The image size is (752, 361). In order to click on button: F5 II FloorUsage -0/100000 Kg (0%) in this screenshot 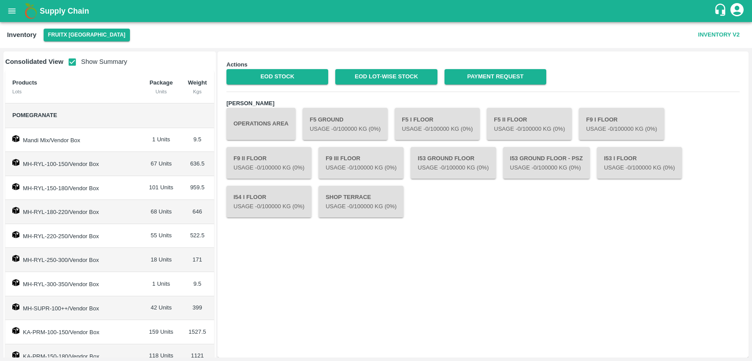, I will do `click(529, 124)`.